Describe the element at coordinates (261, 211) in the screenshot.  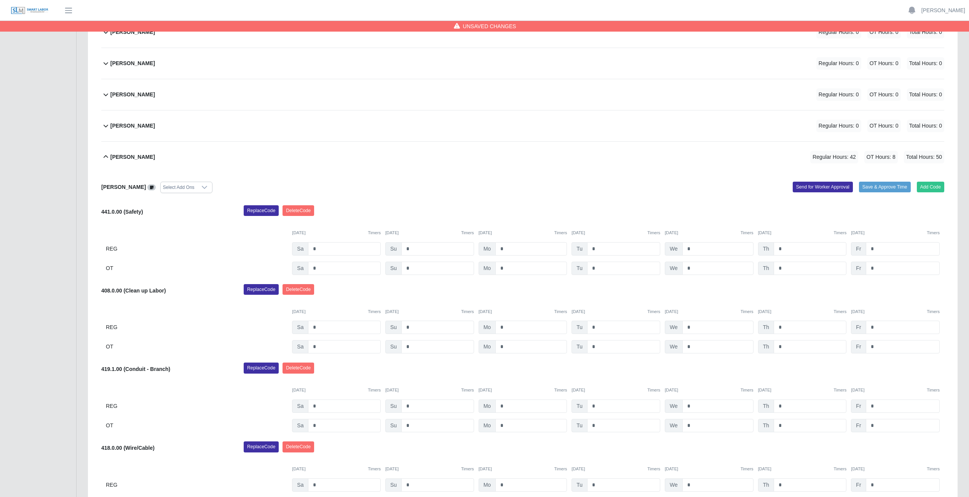
I see `button: ReplaceCode` at that location.